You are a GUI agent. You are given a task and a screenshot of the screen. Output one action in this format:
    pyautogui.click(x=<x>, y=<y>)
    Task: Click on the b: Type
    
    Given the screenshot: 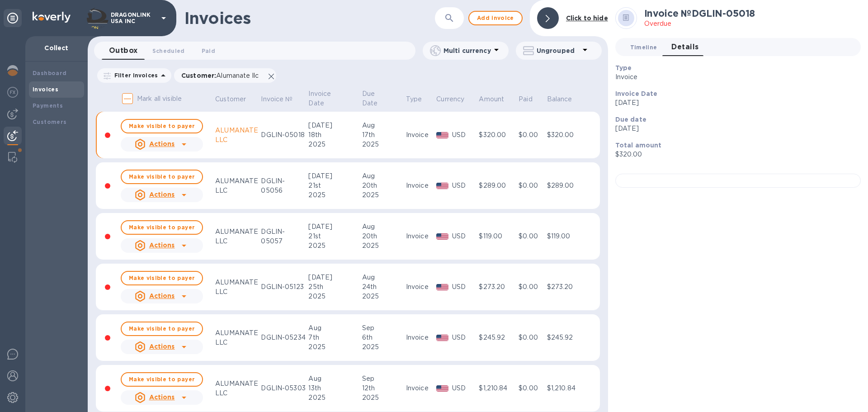 What is the action you would take?
    pyautogui.click(x=623, y=68)
    